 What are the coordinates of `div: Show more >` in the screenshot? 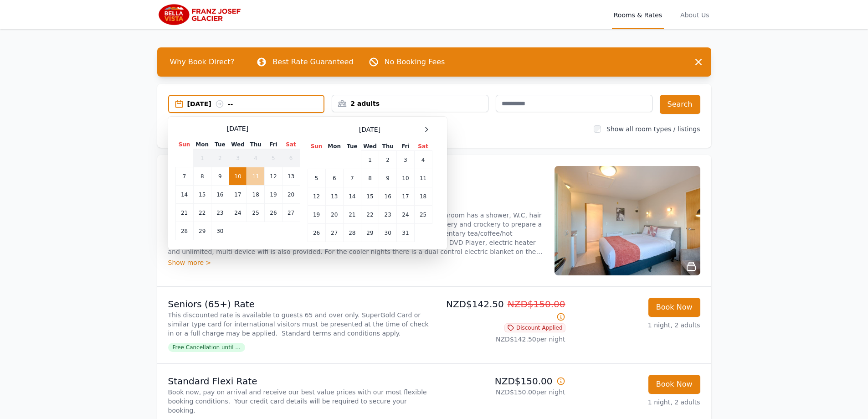 It's located at (356, 262).